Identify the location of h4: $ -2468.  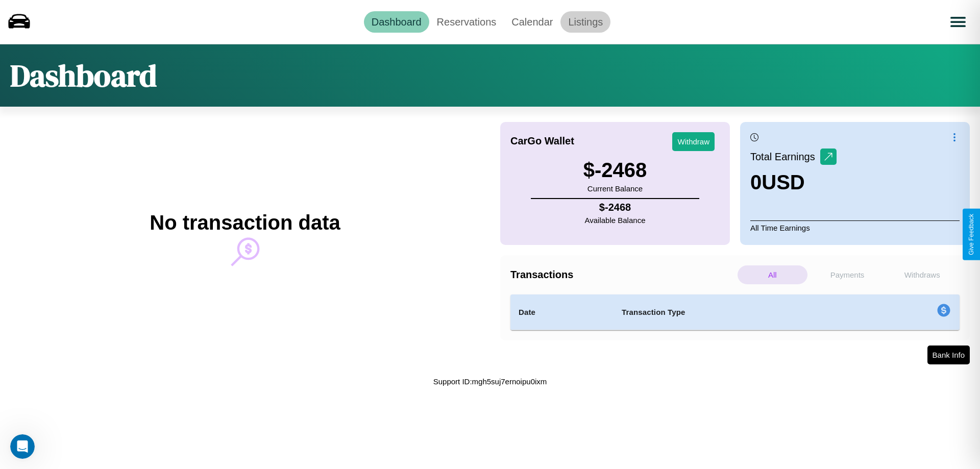
(615, 208).